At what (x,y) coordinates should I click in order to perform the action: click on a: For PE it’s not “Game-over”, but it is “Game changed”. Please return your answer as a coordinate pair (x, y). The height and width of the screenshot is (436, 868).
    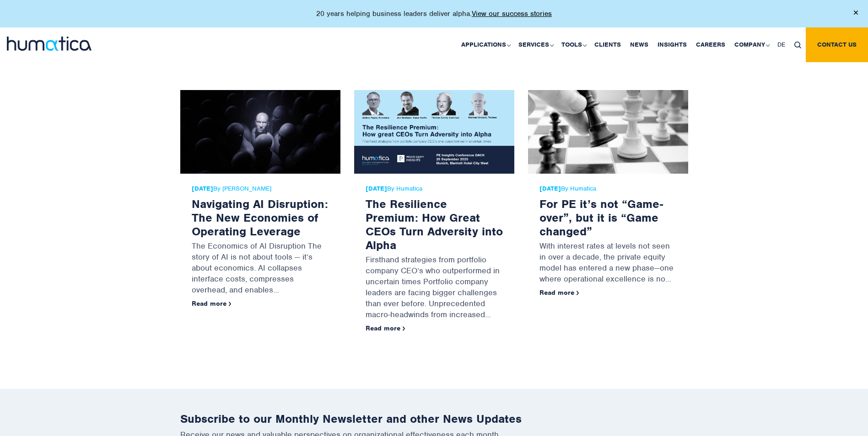
    Looking at the image, I should click on (601, 218).